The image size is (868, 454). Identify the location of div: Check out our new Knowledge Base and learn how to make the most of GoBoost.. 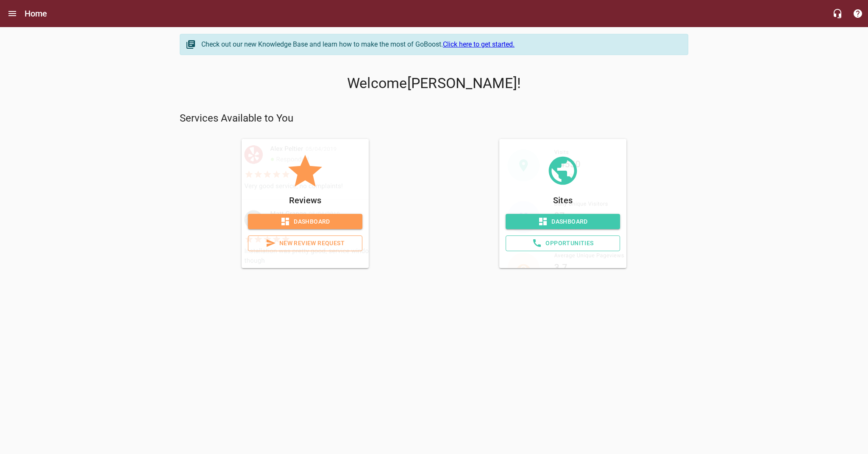
(440, 44).